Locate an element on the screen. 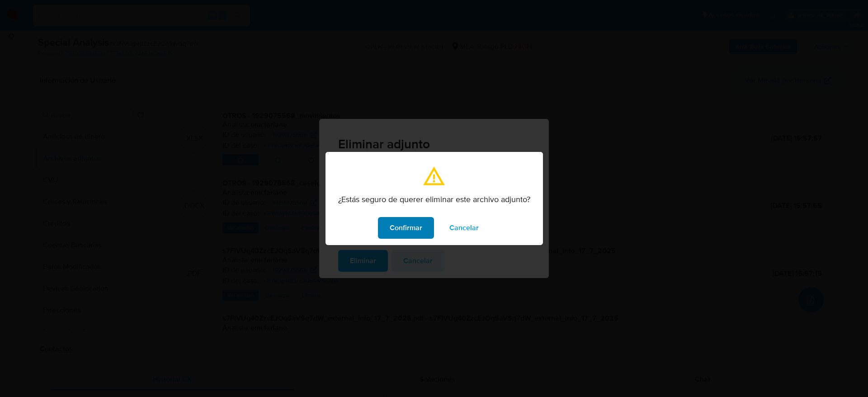 This screenshot has width=868, height=397. button: modal_confirmation.confirm is located at coordinates (406, 228).